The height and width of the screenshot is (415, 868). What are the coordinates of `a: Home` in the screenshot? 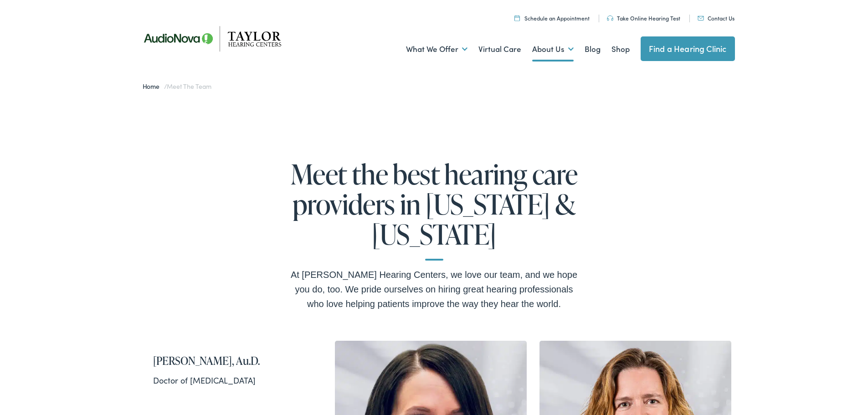 It's located at (153, 86).